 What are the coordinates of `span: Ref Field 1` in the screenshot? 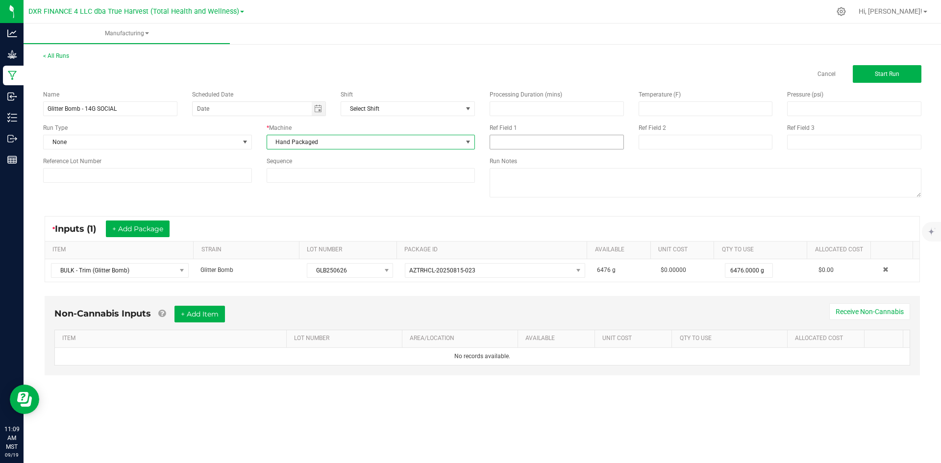 It's located at (503, 128).